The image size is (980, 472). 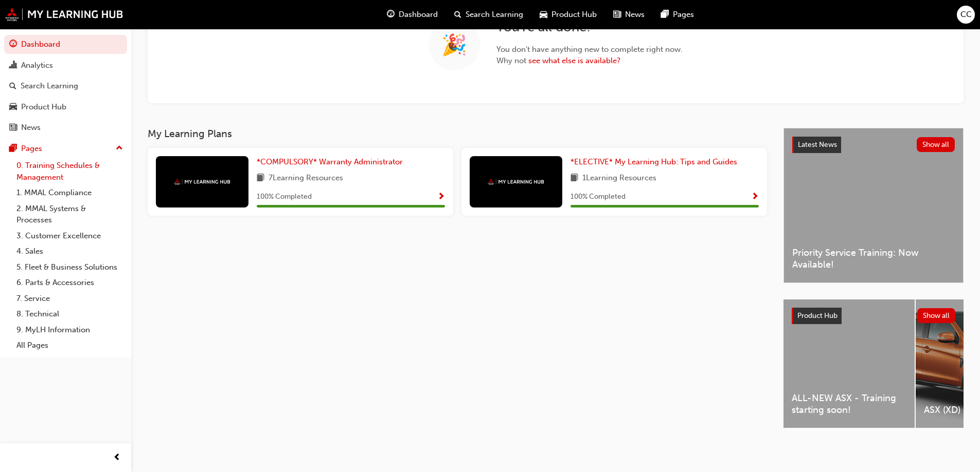 I want to click on a: 2. MMAL Systems & Processes, so click(x=70, y=214).